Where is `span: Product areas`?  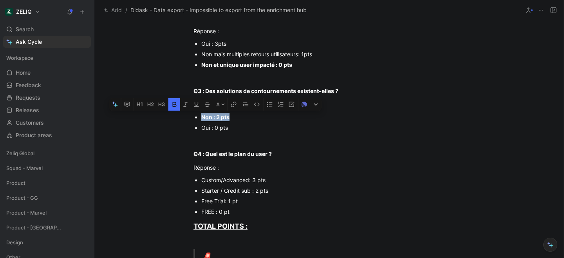
span: Product areas is located at coordinates (34, 135).